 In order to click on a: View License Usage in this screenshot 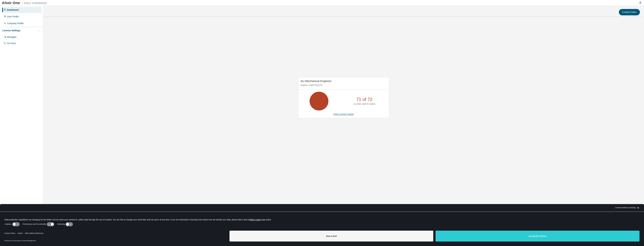, I will do `click(344, 114)`.